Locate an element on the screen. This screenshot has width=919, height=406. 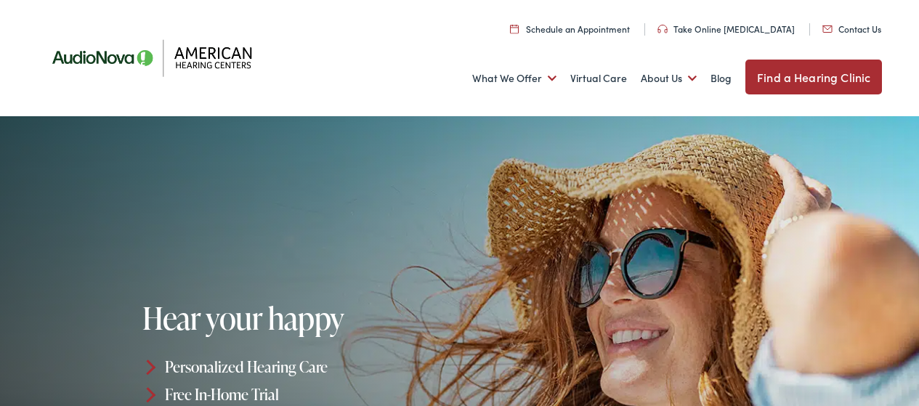
a: What We Offer is located at coordinates (514, 78).